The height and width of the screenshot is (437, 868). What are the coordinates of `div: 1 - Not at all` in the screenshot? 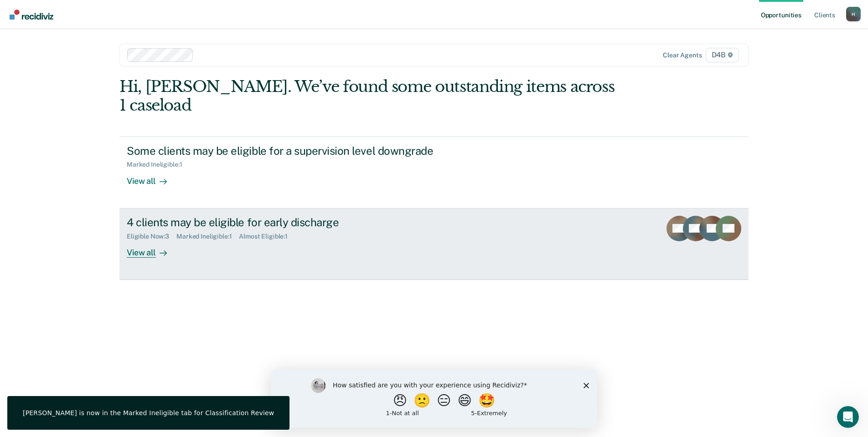 It's located at (104, 44).